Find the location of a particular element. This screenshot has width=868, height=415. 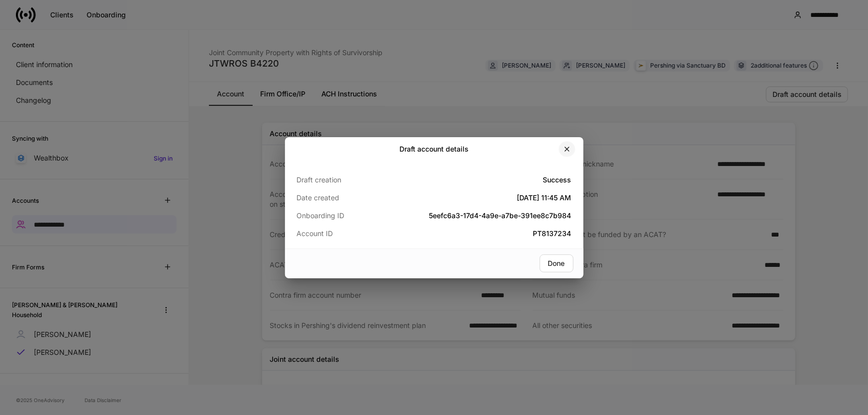

h5: PT8137234 is located at coordinates (480, 234).